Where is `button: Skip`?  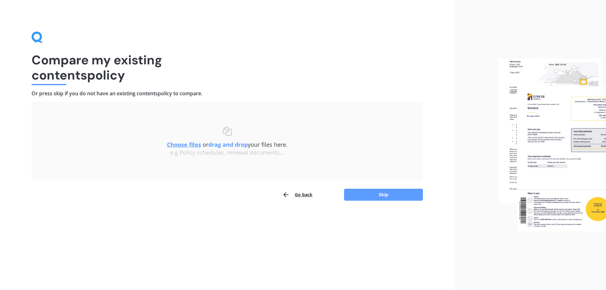
button: Skip is located at coordinates (383, 195).